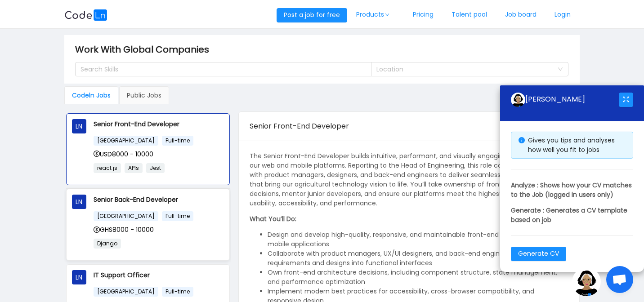 Image resolution: width=644 pixels, height=302 pixels. I want to click on li: Own front-end architecture decisions, including component structure, state management, and perfor..., so click(417, 277).